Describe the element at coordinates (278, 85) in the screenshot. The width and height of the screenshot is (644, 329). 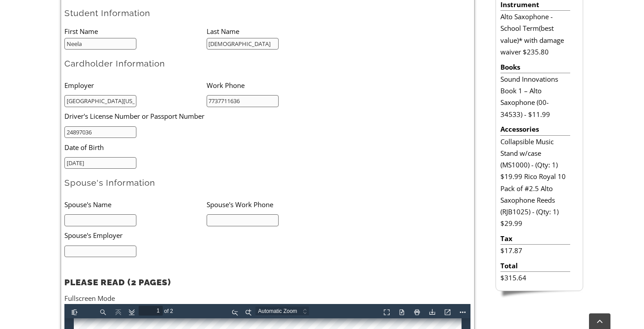
I see `li: Work Phone` at that location.